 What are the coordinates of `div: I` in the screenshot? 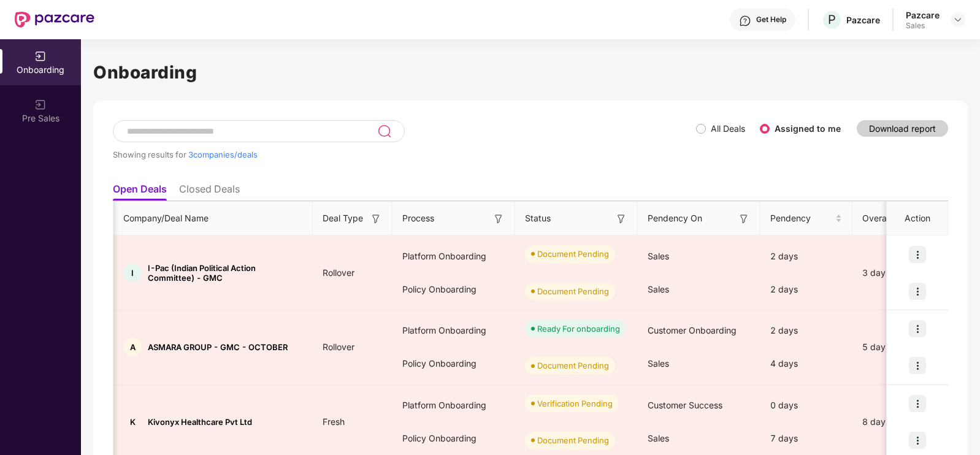 It's located at (133, 273).